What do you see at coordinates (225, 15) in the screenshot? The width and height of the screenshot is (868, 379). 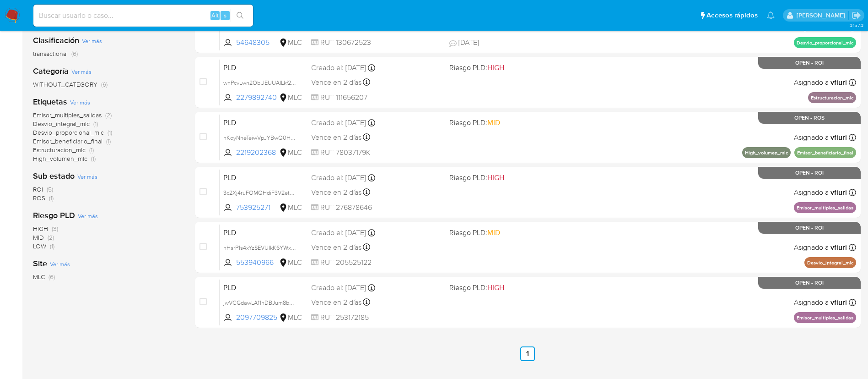 I see `span: s` at bounding box center [225, 15].